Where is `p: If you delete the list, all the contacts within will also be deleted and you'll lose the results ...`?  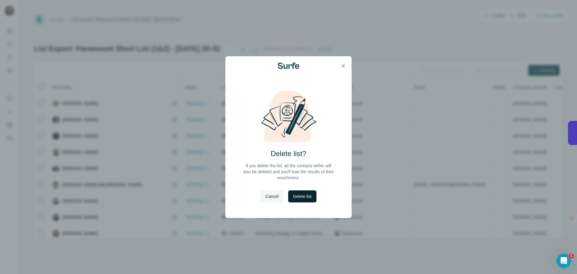
p: If you delete the list, all the contacts within will also be deleted and you'll lose the results ... is located at coordinates (289, 172).